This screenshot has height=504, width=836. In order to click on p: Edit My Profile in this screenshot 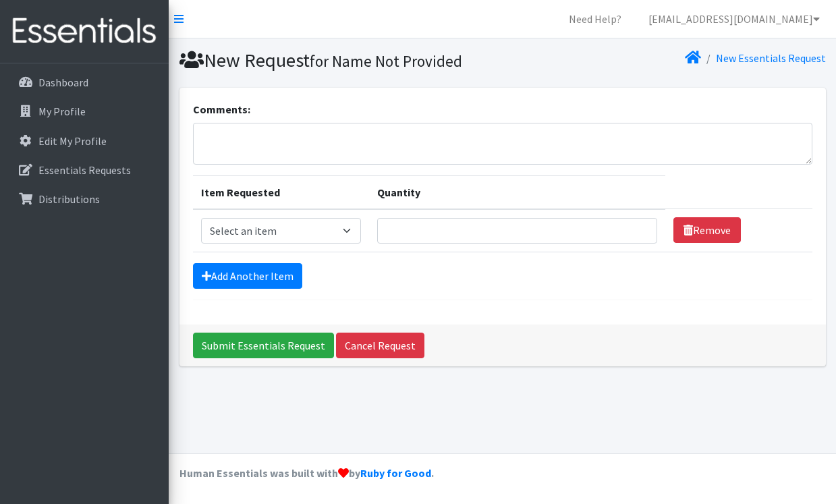, I will do `click(72, 141)`.